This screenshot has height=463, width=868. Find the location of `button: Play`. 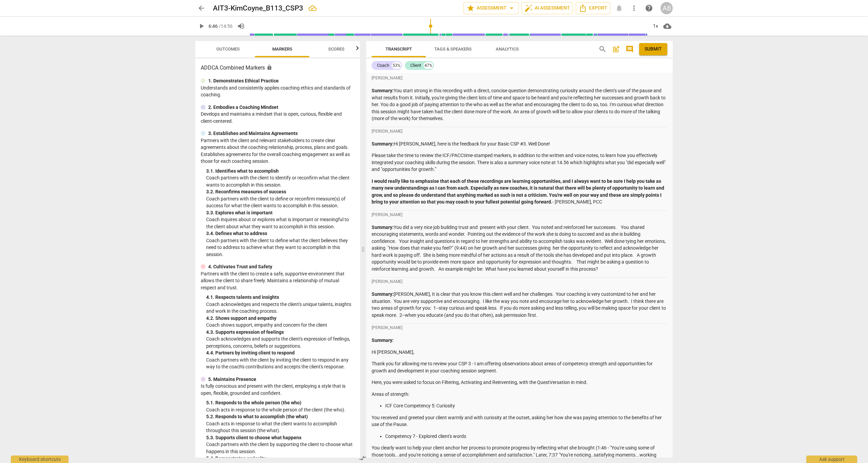

button: Play is located at coordinates (202, 26).